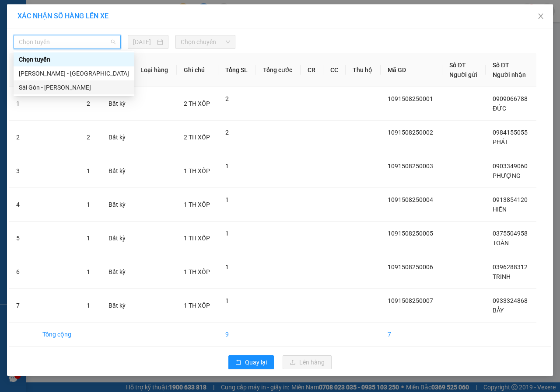 The width and height of the screenshot is (560, 392). I want to click on input: 15/08/2025, so click(144, 42).